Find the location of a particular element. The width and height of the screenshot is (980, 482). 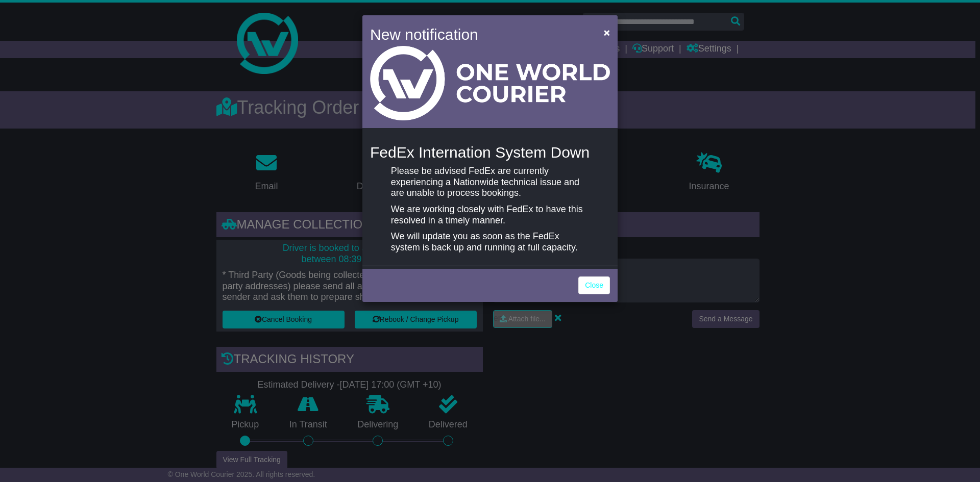

h4: FedEx Internation System Down is located at coordinates (490, 152).